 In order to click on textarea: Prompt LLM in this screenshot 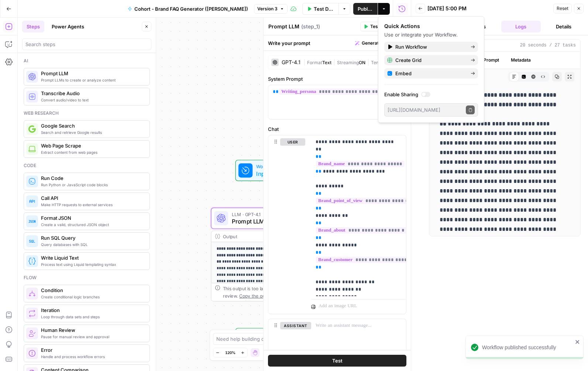, I will do `click(284, 26)`.